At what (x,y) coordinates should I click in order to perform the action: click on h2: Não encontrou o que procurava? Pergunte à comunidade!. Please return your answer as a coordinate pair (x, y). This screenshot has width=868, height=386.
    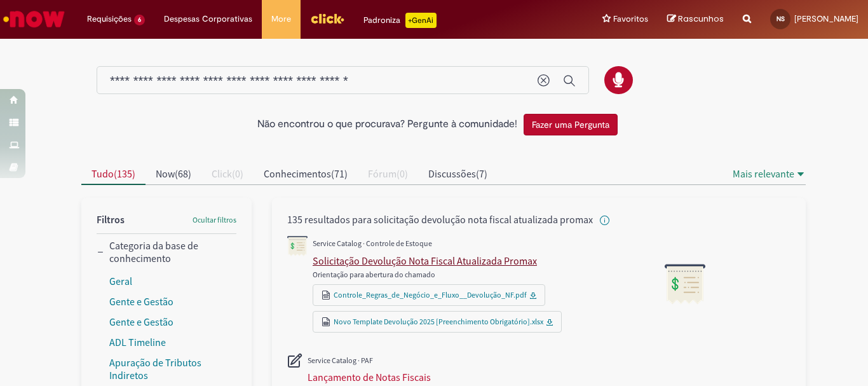
    Looking at the image, I should click on (387, 125).